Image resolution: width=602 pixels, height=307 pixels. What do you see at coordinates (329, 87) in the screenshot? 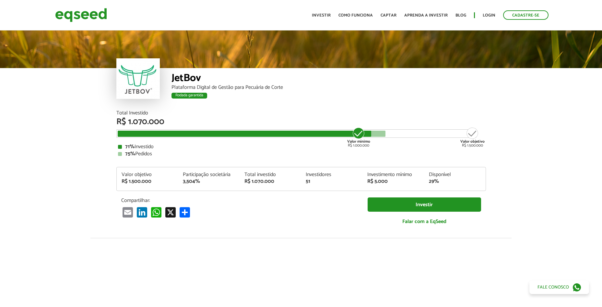
I see `div: Plataforma Digital de Gestão para Pecuária de Corte` at bounding box center [329, 87].